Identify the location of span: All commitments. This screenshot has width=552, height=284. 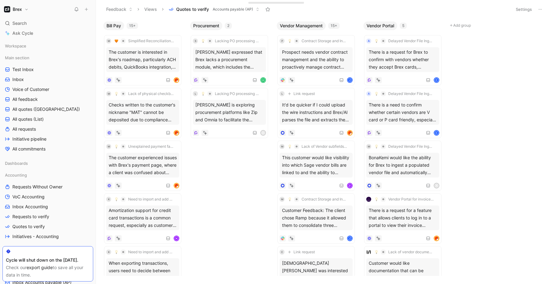
(29, 149).